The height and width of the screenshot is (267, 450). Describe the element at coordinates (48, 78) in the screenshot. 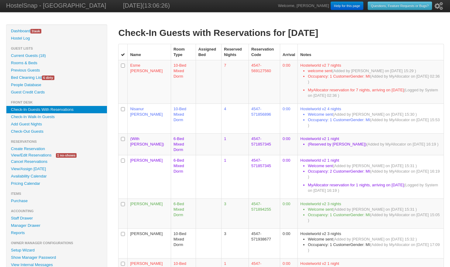

I see `span: 6 dirty` at that location.